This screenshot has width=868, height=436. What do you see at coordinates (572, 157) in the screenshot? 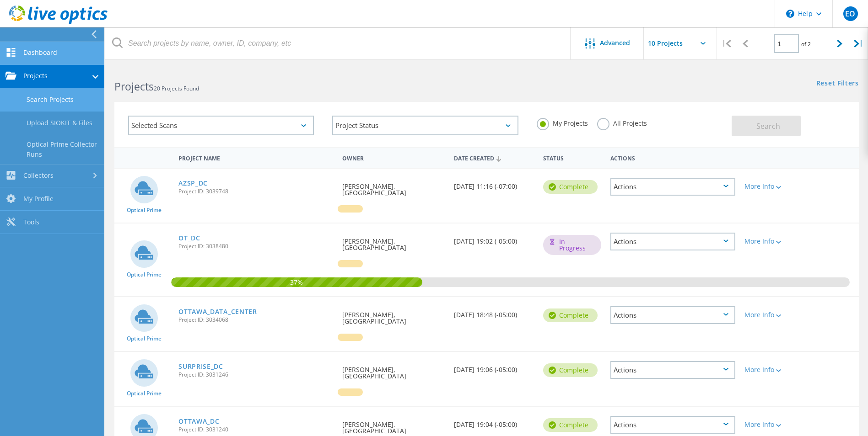
I see `div: Status` at bounding box center [572, 157].